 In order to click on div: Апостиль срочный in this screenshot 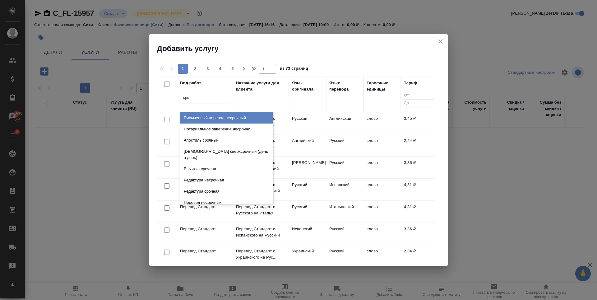, I will do `click(227, 140)`.